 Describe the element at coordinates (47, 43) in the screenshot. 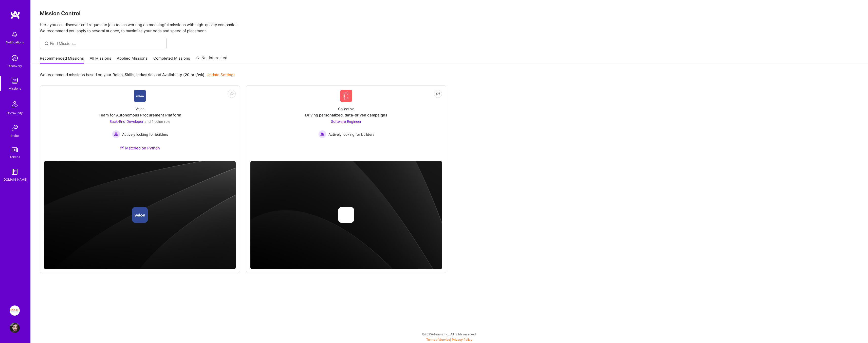

I see `i: icon SearchGrey` at that location.